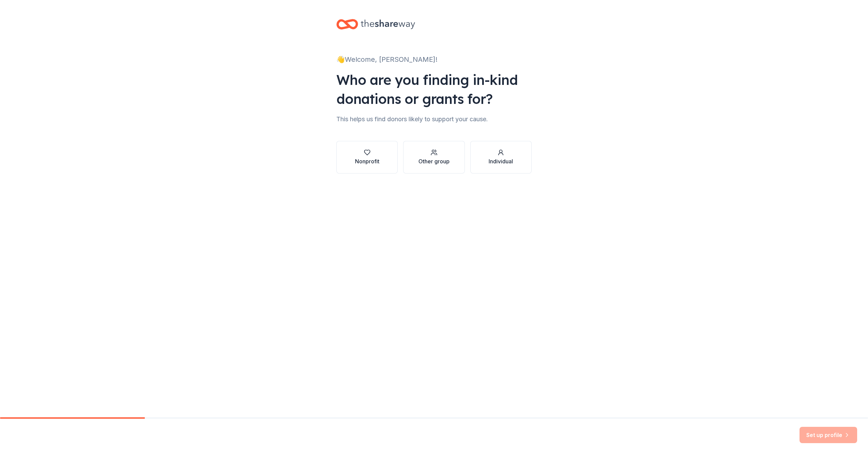 Image resolution: width=868 pixels, height=454 pixels. What do you see at coordinates (434, 157) in the screenshot?
I see `button: Other group` at bounding box center [434, 157].